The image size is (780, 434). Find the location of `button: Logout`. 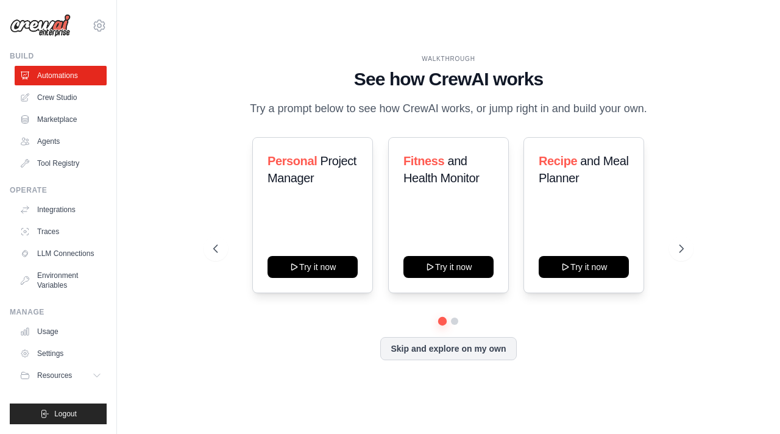

button: Logout is located at coordinates (58, 414).